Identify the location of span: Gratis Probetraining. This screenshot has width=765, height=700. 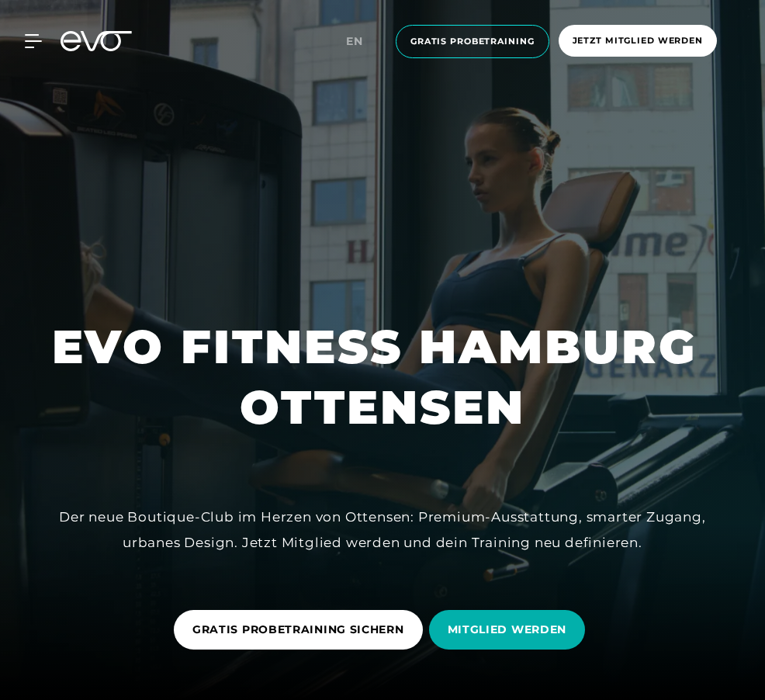
(472, 41).